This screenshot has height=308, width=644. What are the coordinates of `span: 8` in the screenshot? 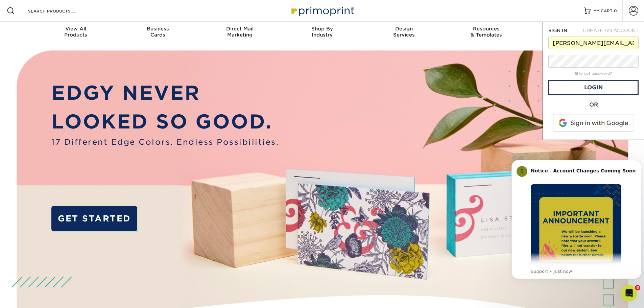 It's located at (638, 287).